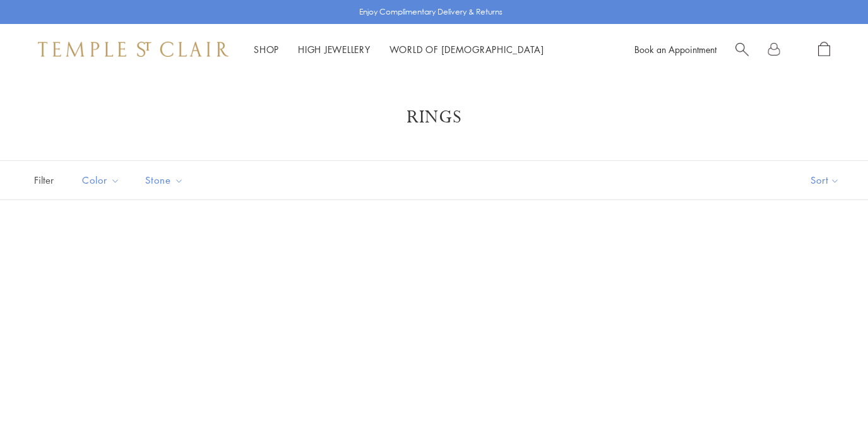 Image resolution: width=868 pixels, height=428 pixels. I want to click on button: Color, so click(101, 180).